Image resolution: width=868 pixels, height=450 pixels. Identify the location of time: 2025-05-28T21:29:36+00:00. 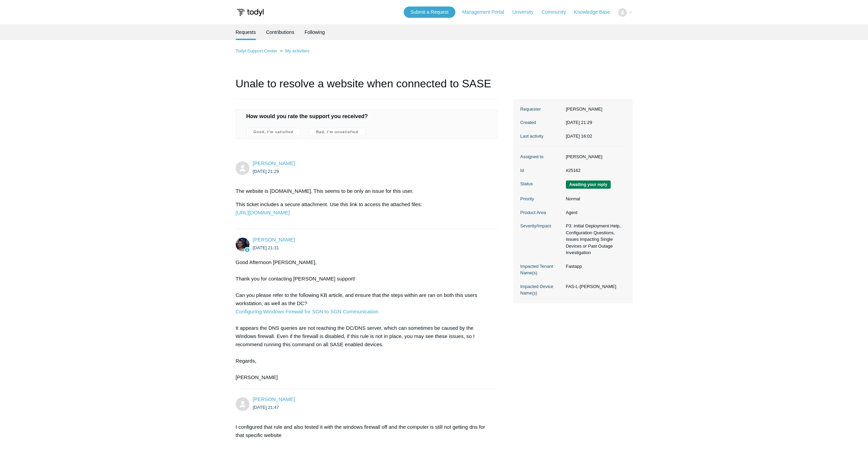
(579, 122).